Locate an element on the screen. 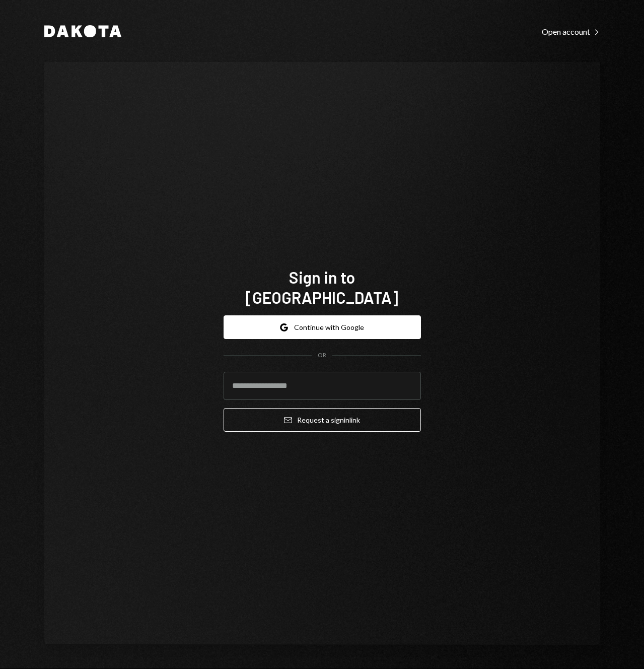 This screenshot has width=644, height=669. a: Open account is located at coordinates (571, 32).